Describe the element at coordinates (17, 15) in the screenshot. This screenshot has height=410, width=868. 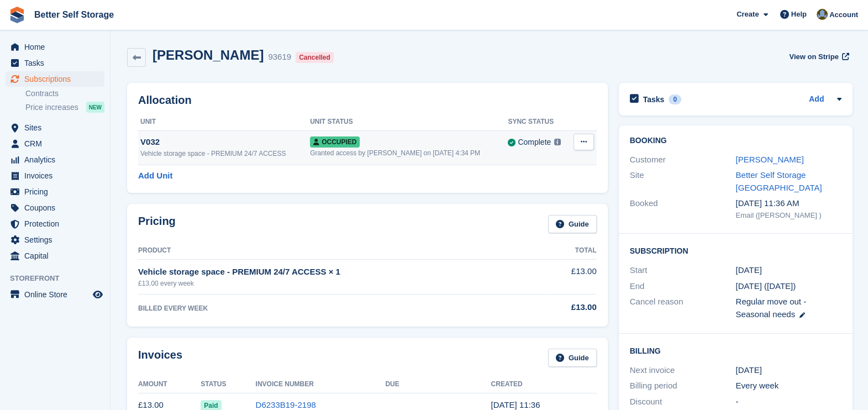
I see `img: stora-icon-8386f47178a22dfd0bd8f6a31ec36ba5ce8667c1dd55bd0f319d3a0aa187defe.svg` at that location.